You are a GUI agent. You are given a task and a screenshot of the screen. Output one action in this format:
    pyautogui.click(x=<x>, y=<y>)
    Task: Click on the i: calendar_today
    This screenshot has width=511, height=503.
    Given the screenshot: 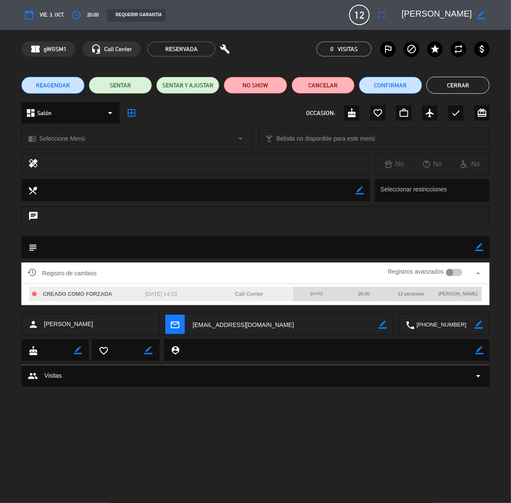 What is the action you would take?
    pyautogui.click(x=29, y=15)
    